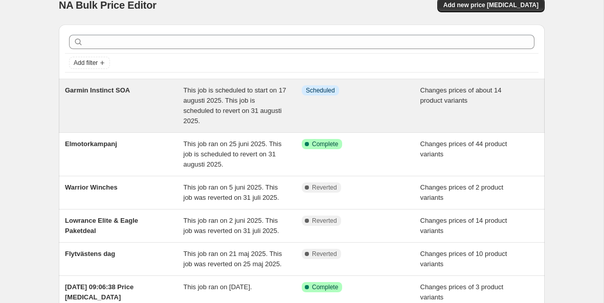  I want to click on button: Add filter, so click(90, 63).